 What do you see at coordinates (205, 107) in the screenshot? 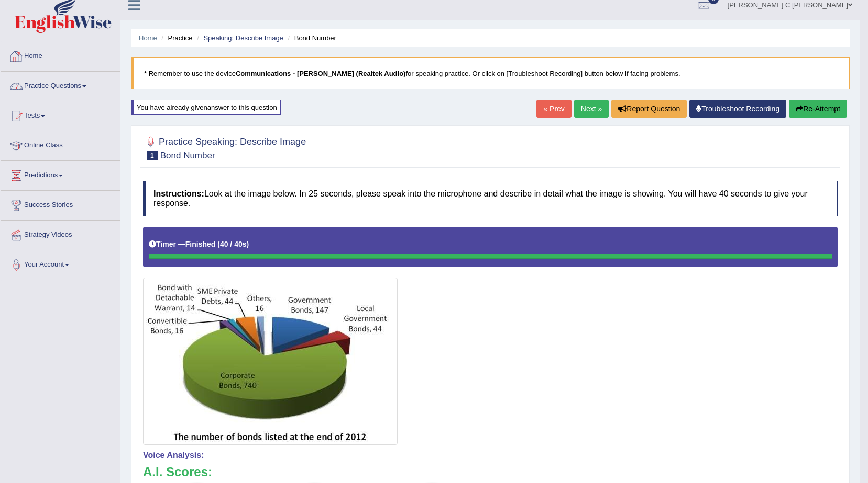
I see `div: You have already given answer to this question` at bounding box center [205, 107].